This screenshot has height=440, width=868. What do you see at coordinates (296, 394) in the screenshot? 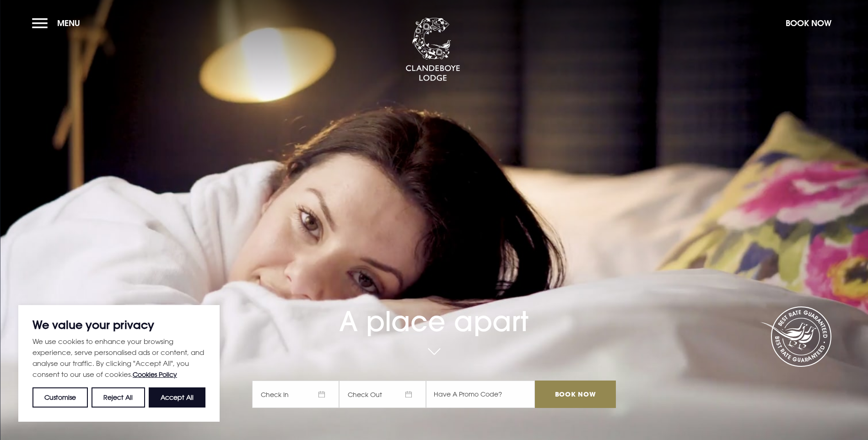
I see `span: Check In` at bounding box center [296, 394].